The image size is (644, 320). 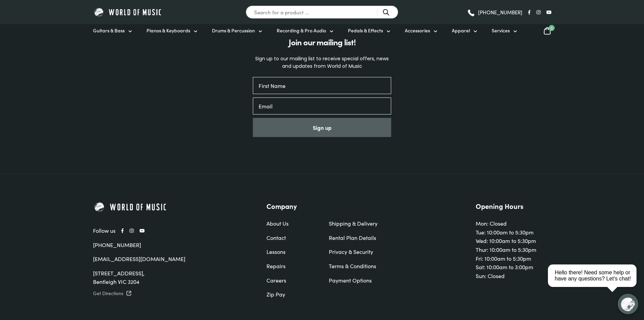 What do you see at coordinates (552, 28) in the screenshot?
I see `span: 0` at bounding box center [552, 28].